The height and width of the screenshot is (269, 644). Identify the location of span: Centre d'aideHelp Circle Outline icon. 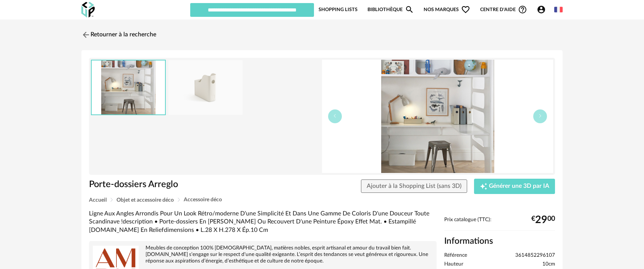
(504, 10).